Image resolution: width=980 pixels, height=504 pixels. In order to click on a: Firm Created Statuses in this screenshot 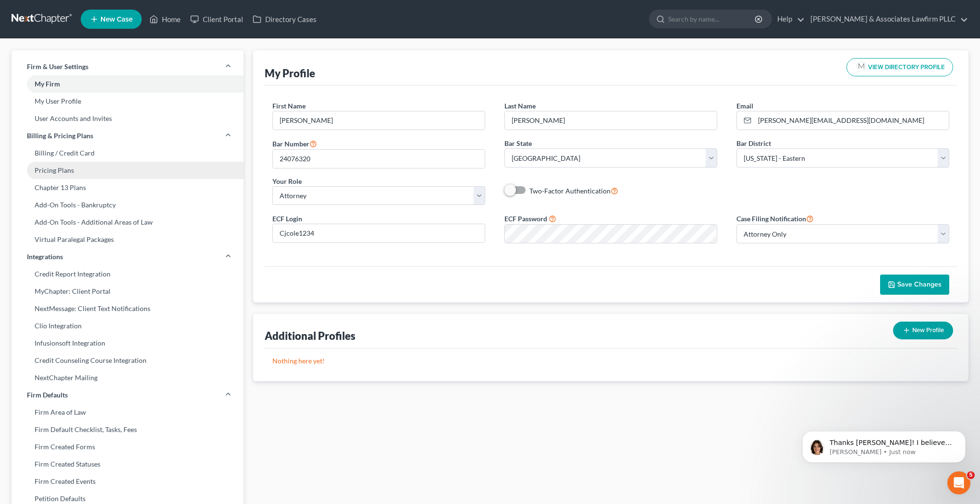, I will do `click(127, 464)`.